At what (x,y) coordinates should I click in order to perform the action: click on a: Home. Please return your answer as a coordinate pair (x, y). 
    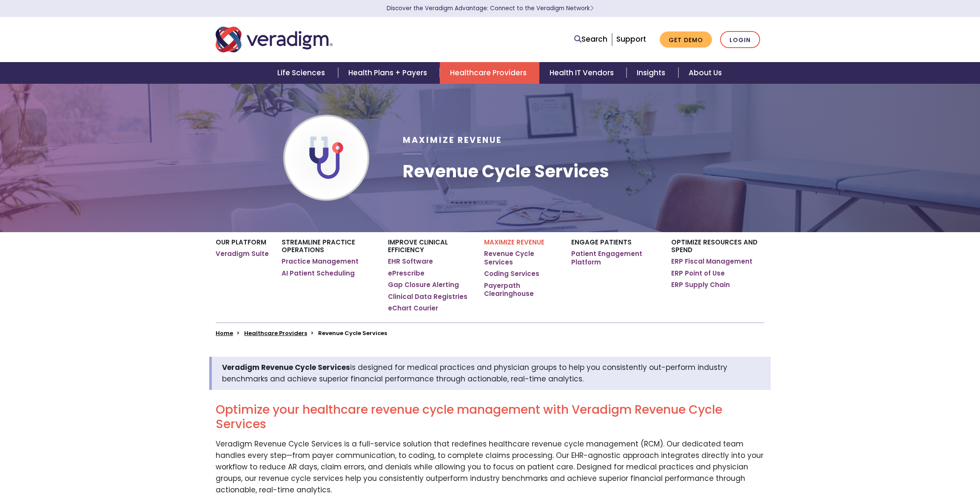
    Looking at the image, I should click on (224, 333).